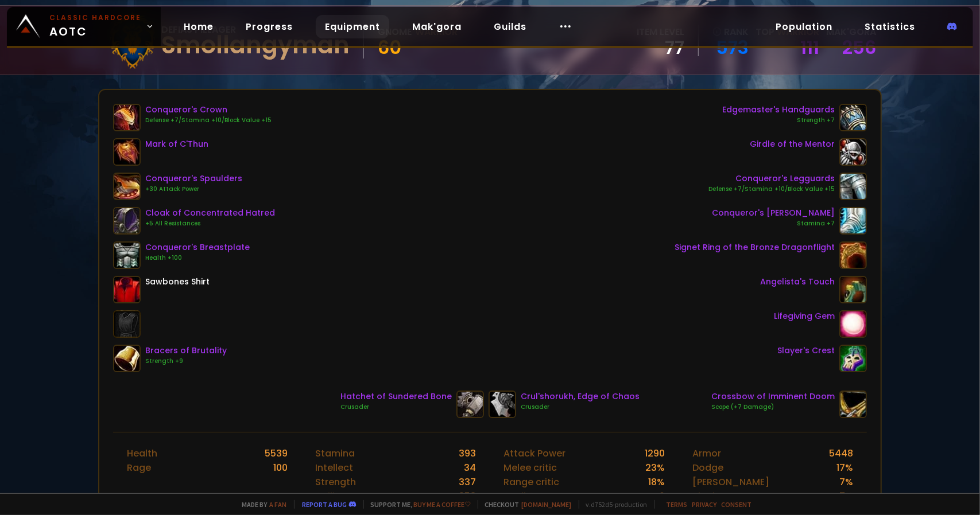 The height and width of the screenshot is (515, 980). I want to click on span: v. d752d5 - production, so click(612, 504).